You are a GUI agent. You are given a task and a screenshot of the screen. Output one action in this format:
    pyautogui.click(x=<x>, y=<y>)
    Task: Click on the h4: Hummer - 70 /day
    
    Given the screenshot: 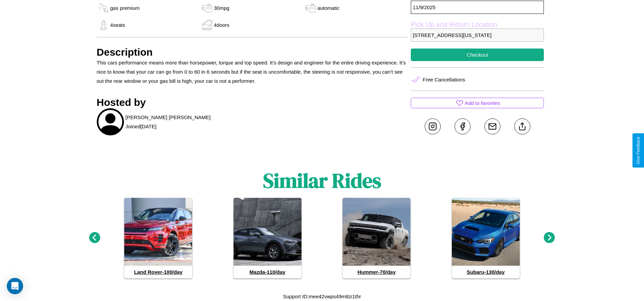 What is the action you would take?
    pyautogui.click(x=377, y=272)
    